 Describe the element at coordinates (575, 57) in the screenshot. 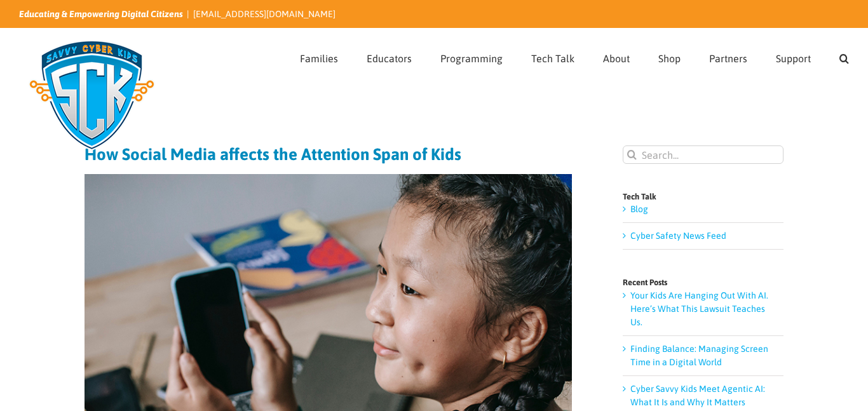

I see `nav: Main Menu` at that location.